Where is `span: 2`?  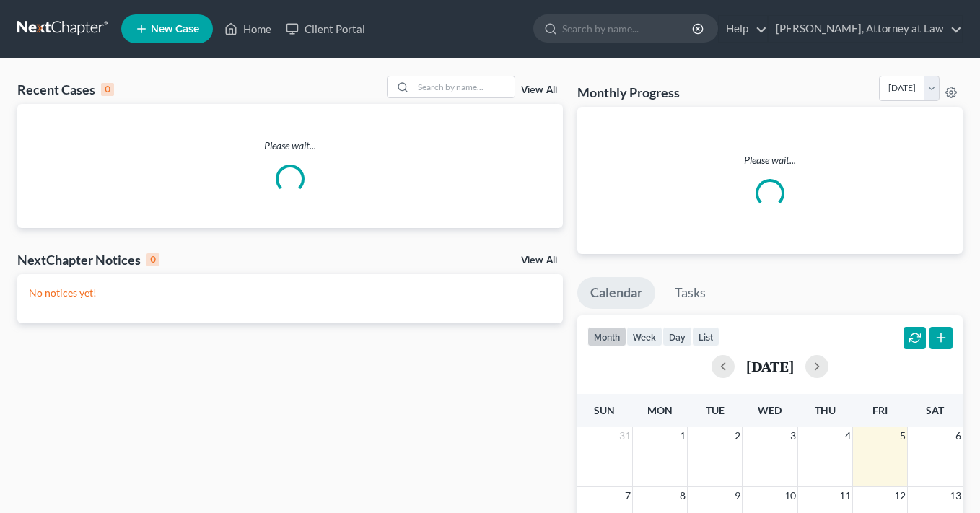 span: 2 is located at coordinates (738, 436).